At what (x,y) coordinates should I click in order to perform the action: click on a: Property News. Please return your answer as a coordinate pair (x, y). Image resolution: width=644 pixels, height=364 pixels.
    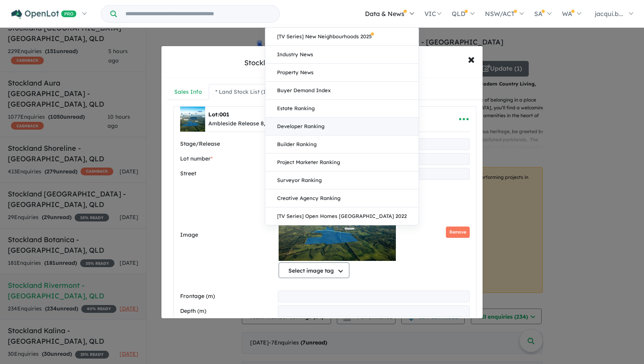
    Looking at the image, I should click on (342, 73).